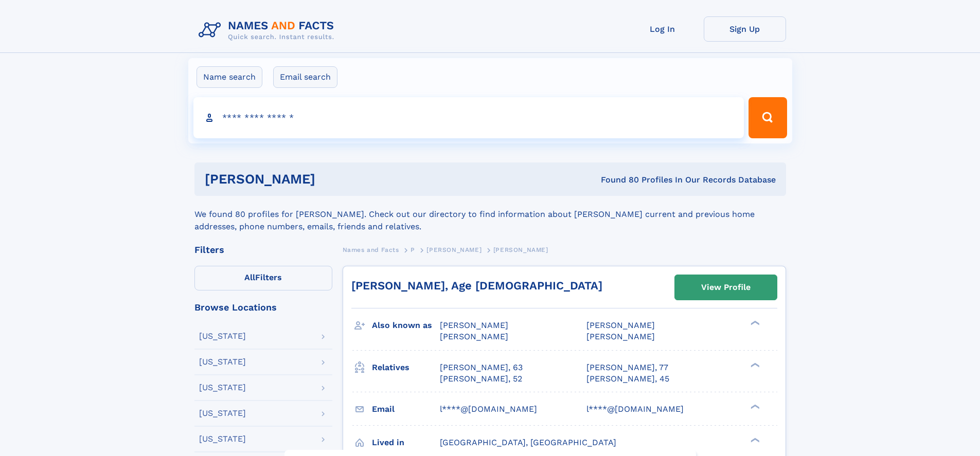 This screenshot has height=456, width=980. What do you see at coordinates (305, 77) in the screenshot?
I see `label: Email search` at bounding box center [305, 77].